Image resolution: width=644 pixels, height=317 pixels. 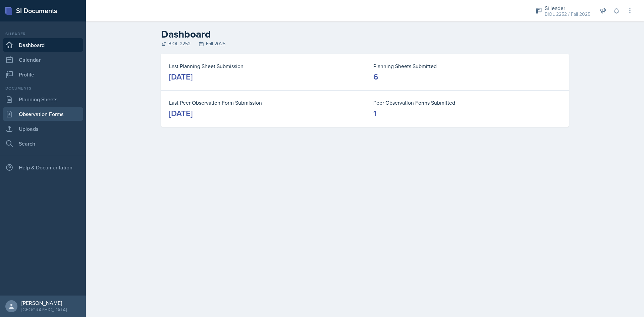 What do you see at coordinates (467, 66) in the screenshot?
I see `dt: Planning Sheets Submitted` at bounding box center [467, 66].